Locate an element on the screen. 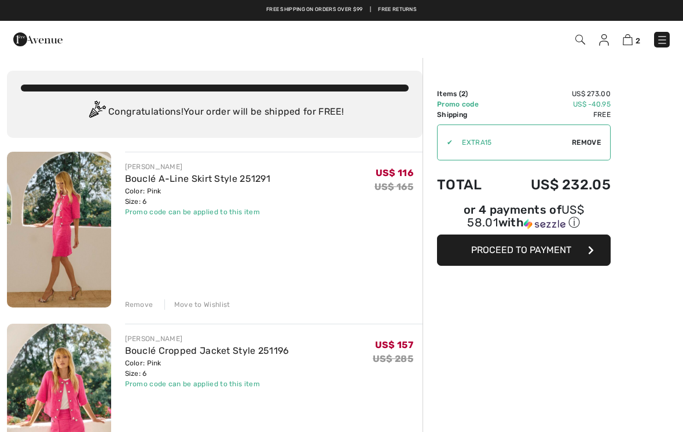  span: US$ 116 is located at coordinates (394, 172).